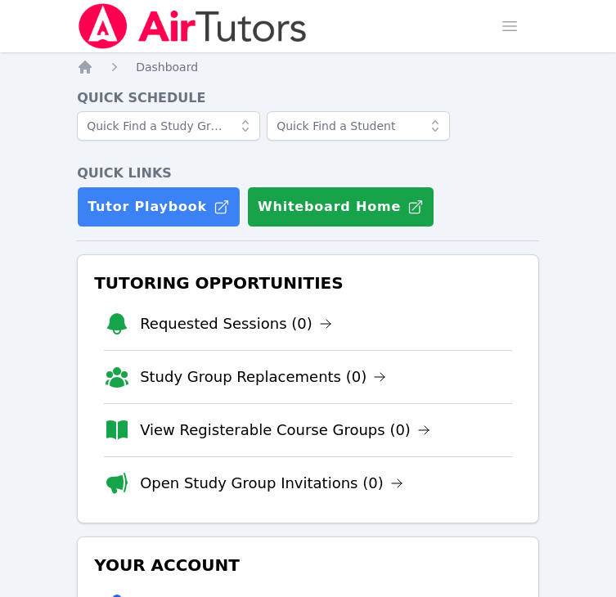 The width and height of the screenshot is (616, 597). Describe the element at coordinates (159, 207) in the screenshot. I see `a: Tutor Playbook` at that location.